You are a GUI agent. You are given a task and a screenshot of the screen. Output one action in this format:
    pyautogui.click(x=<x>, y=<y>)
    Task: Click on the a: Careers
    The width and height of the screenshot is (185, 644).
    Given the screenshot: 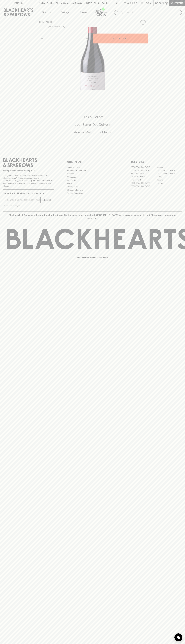 What is the action you would take?
    pyautogui.click(x=93, y=174)
    